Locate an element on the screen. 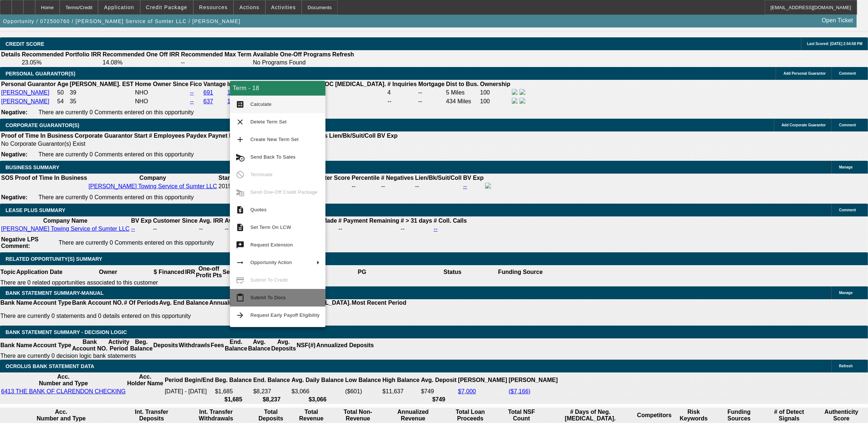 Image resolution: width=868 pixels, height=423 pixels. th: Sum of the Total NSF Count and Total Overdraft Fee Count from Ocrolus is located at coordinates (521, 415).